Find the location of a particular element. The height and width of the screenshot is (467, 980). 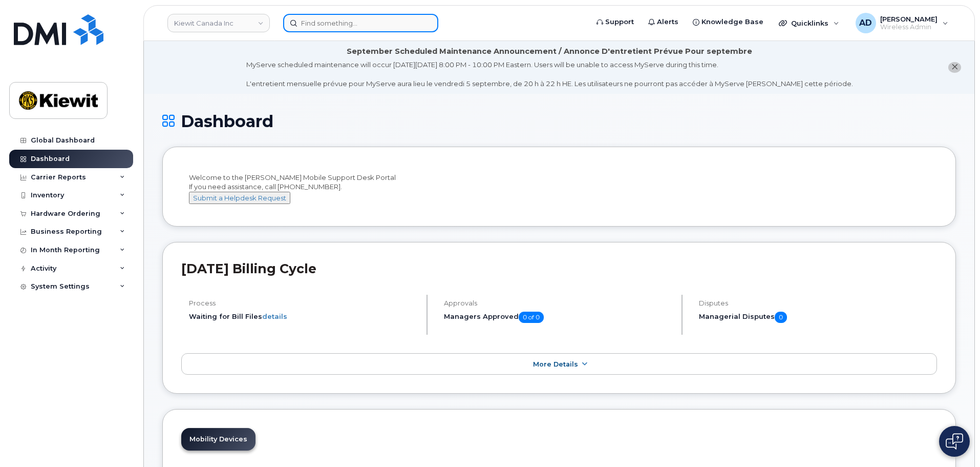

a: Mobility Devices is located at coordinates (218, 439).